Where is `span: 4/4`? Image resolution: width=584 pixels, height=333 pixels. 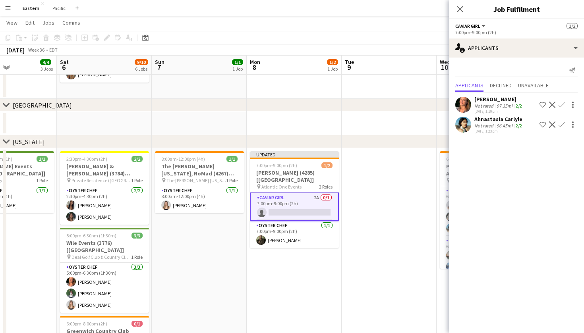
span: 4/4 is located at coordinates (46, 62).